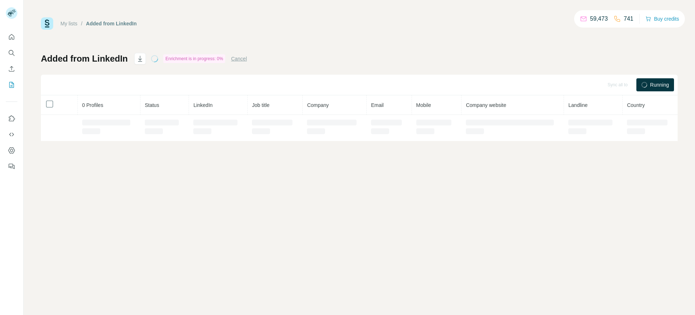 The height and width of the screenshot is (315, 695). Describe the element at coordinates (12, 85) in the screenshot. I see `button: My lists` at that location.